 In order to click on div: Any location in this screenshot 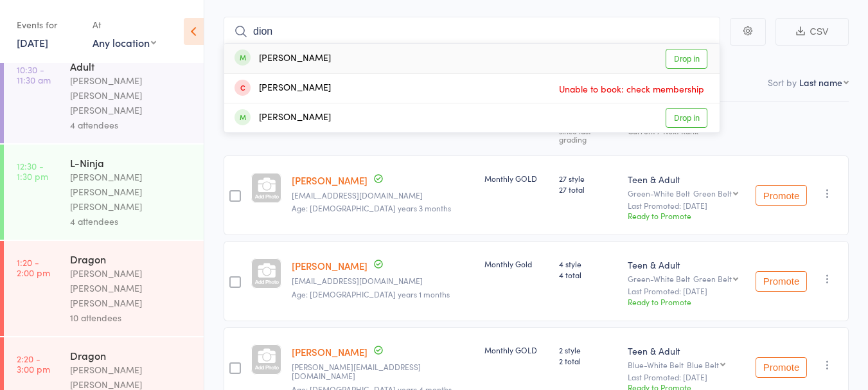, I will do `click(124, 42)`.